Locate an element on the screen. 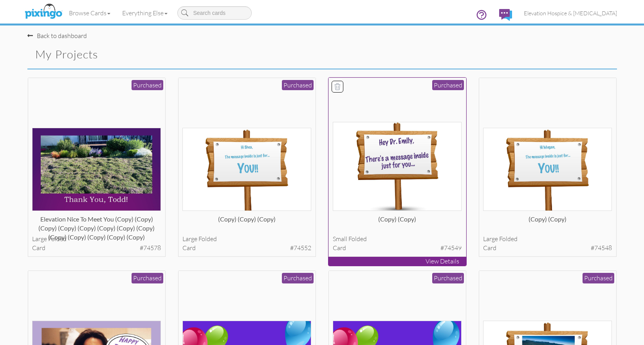 This screenshot has width=644, height=345. img: 134828-1-1755557503196-1b421f78401afa8b-qa.jpg is located at coordinates (96, 169).